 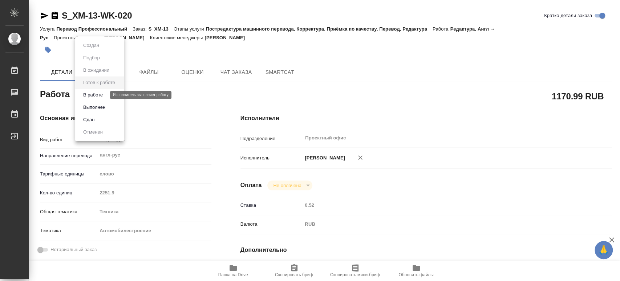 I want to click on button: Сдан, so click(x=89, y=120).